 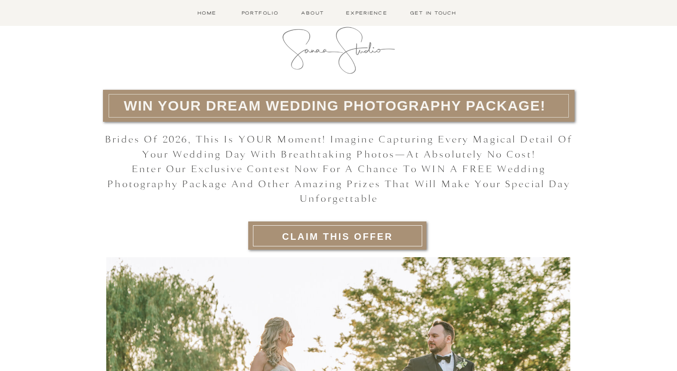 What do you see at coordinates (313, 13) in the screenshot?
I see `a: About` at bounding box center [313, 13].